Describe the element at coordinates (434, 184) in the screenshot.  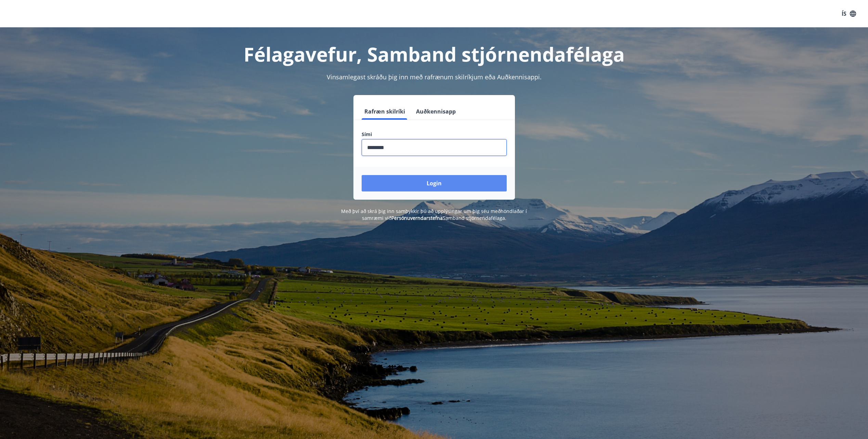
I see `button: Login` at that location.